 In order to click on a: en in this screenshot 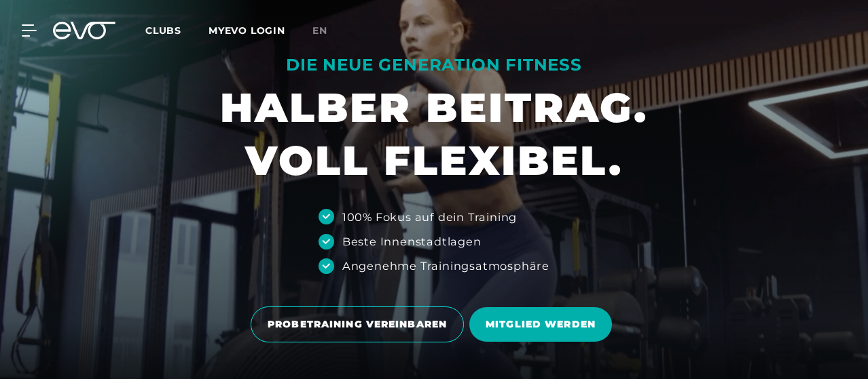, I will do `click(328, 31)`.